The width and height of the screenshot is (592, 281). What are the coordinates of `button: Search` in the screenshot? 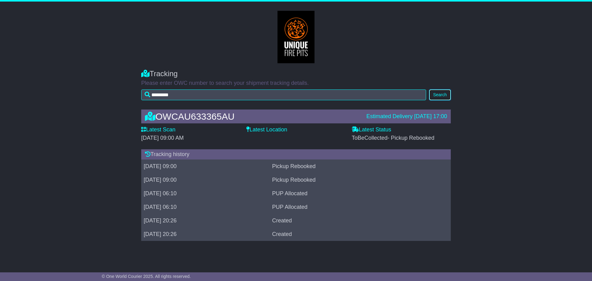 It's located at (440, 95).